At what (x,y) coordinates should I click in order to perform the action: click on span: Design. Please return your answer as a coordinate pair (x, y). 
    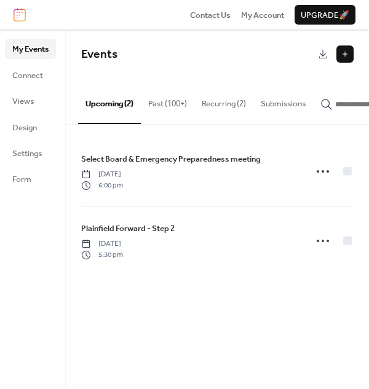
    Looking at the image, I should click on (25, 128).